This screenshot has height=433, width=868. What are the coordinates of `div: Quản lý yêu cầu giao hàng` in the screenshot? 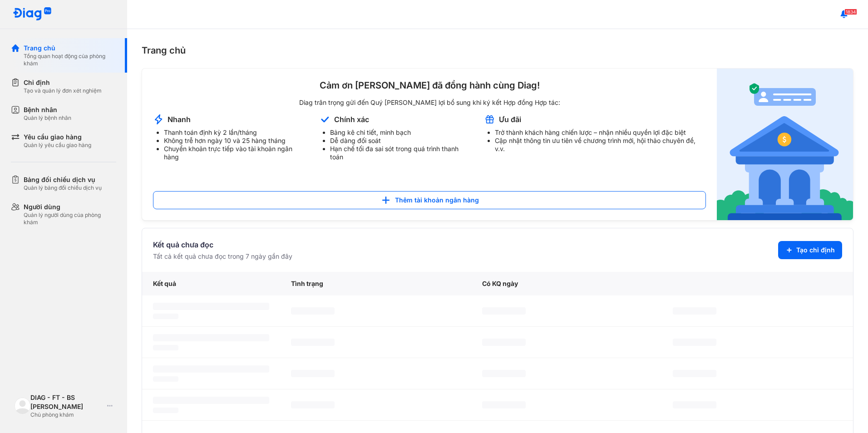 It's located at (57, 145).